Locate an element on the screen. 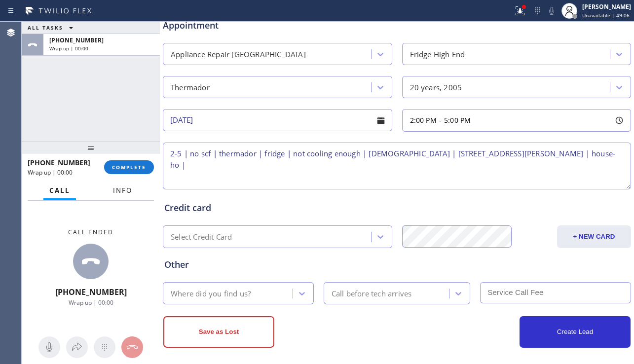 Image resolution: width=634 pixels, height=364 pixels. button: + NEW CARD is located at coordinates (594, 237).